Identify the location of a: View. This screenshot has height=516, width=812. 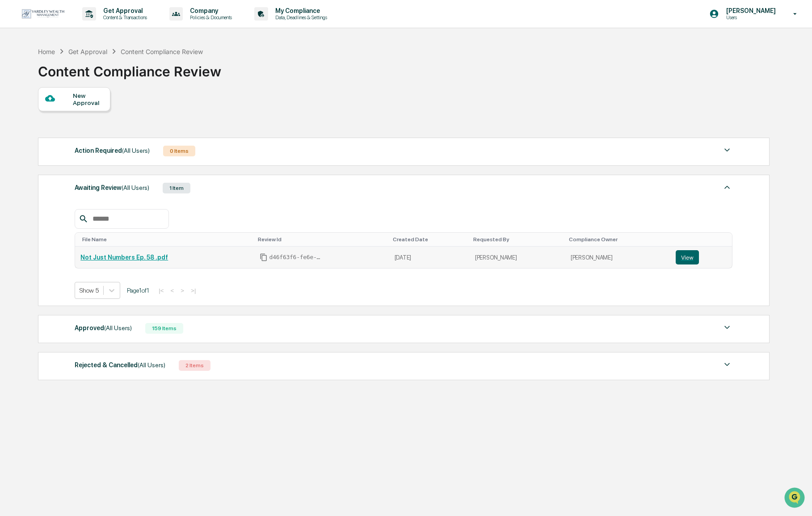
(701, 258).